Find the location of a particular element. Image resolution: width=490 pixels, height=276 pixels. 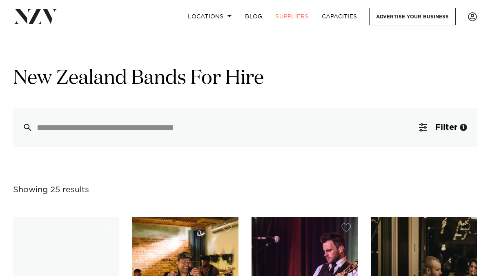

div: Showing 25 results is located at coordinates (51, 190).